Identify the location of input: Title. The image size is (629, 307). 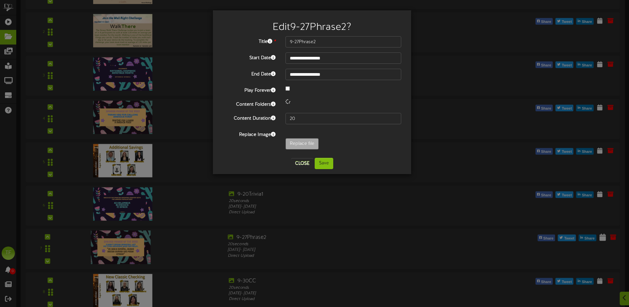
(343, 42).